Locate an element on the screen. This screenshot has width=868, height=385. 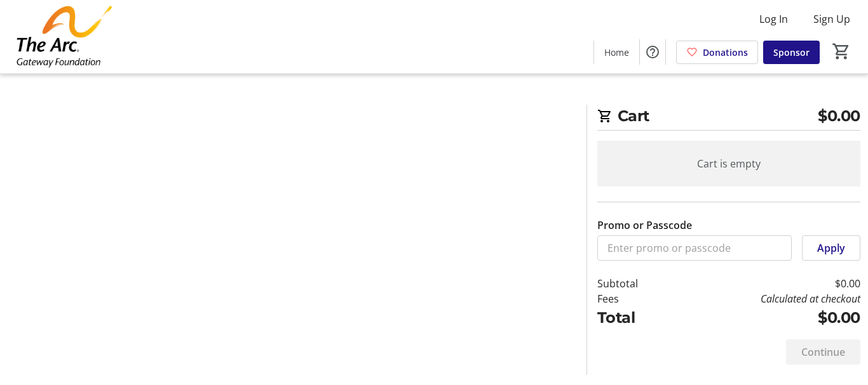
span: Donations is located at coordinates (725, 52).